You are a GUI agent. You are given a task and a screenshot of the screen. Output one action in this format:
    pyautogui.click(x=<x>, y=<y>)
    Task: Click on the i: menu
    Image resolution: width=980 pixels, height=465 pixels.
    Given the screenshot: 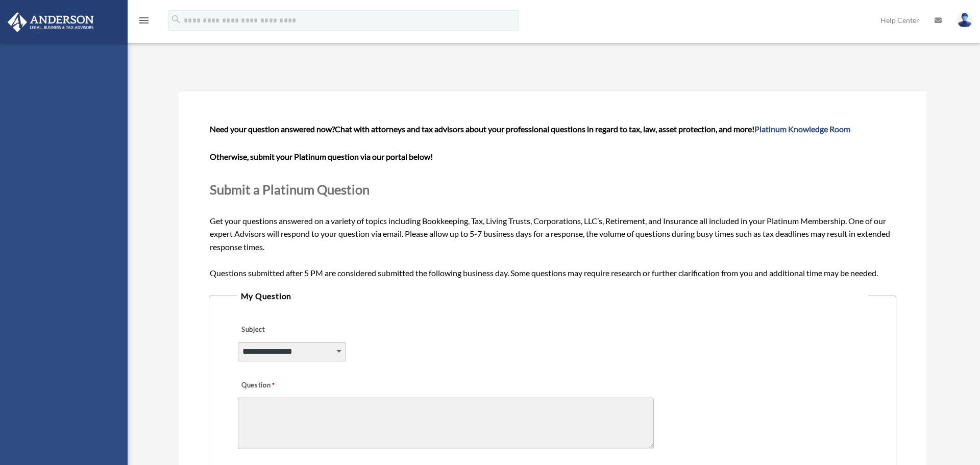 What is the action you would take?
    pyautogui.click(x=144, y=20)
    